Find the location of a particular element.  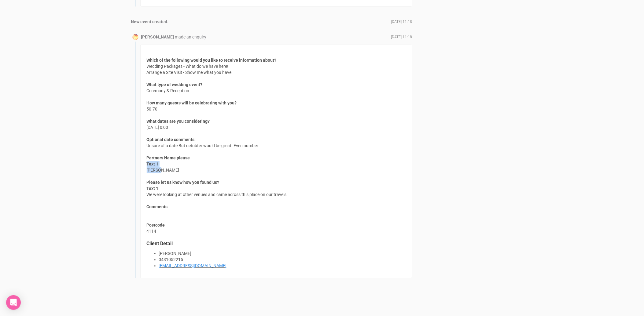

span: made an enquiry is located at coordinates (191, 37).